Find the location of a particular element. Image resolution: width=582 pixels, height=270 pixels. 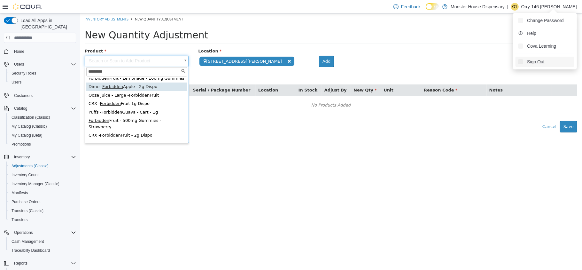

a: My Catalog (Beta) is located at coordinates (27, 135).